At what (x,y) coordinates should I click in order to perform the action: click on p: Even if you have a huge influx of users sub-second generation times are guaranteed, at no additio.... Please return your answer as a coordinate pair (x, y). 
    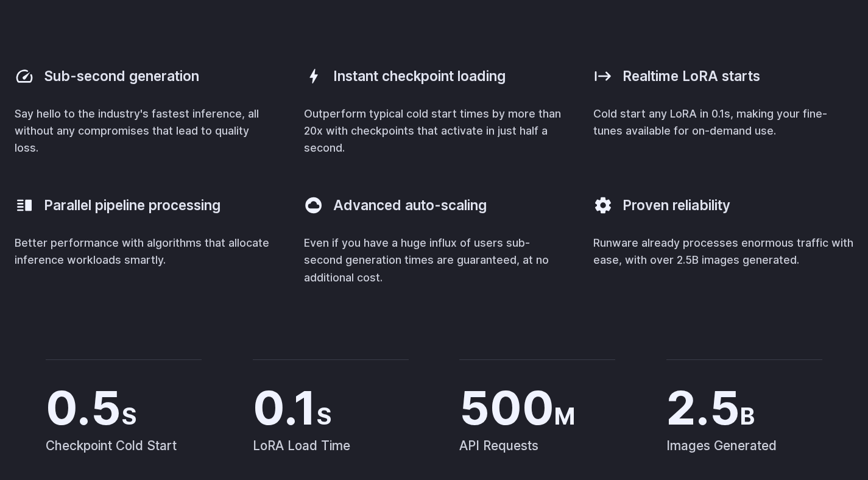
    Looking at the image, I should click on (433, 260).